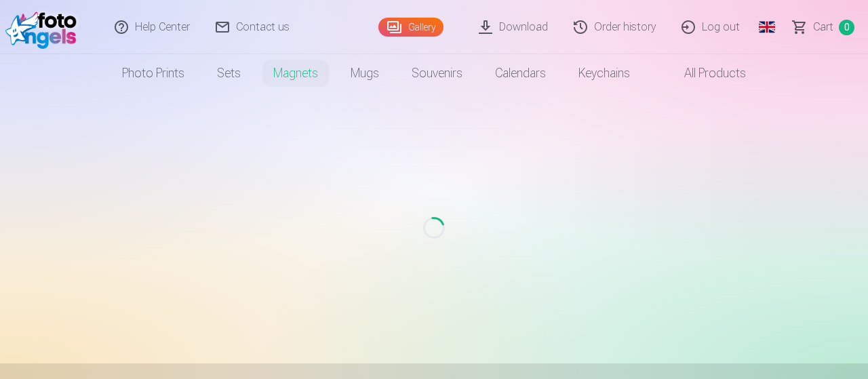 This screenshot has height=379, width=868. What do you see at coordinates (44, 27) in the screenshot?
I see `img: /fa1` at bounding box center [44, 27].